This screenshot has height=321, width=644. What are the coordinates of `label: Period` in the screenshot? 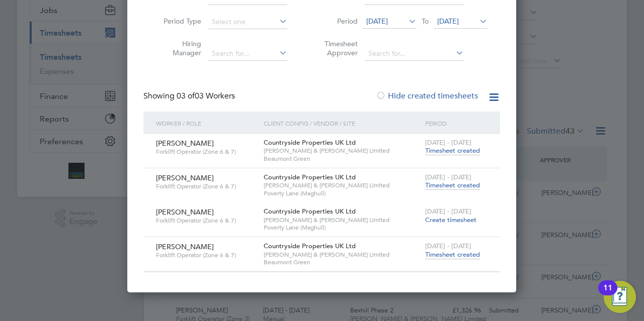 It's located at (335, 21).